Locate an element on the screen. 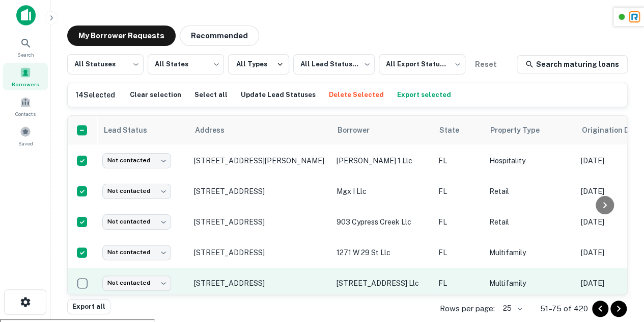 The image size is (644, 322). button: Export selected is located at coordinates (424, 95).